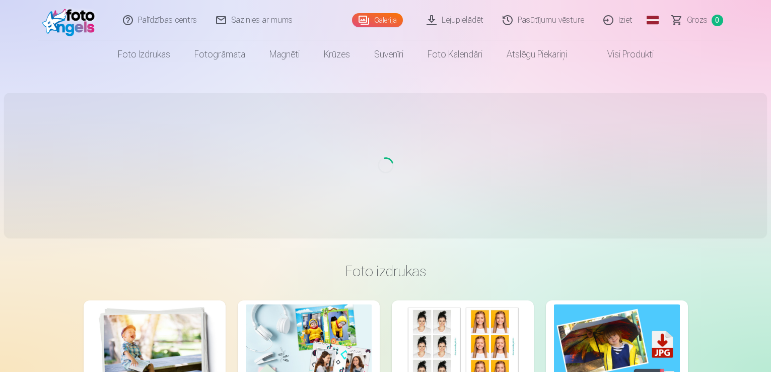  Describe the element at coordinates (377, 20) in the screenshot. I see `a: Galerija` at that location.